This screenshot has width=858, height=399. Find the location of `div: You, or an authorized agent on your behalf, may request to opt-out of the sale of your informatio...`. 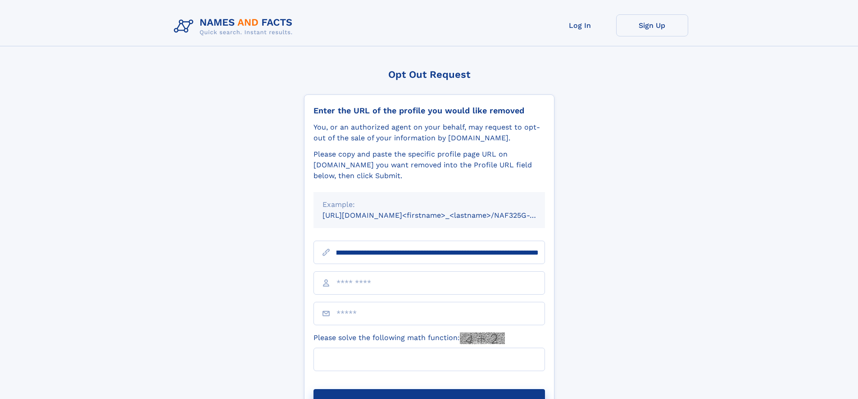

div: You, or an authorized agent on your behalf, may request to opt-out of the sale of your informatio... is located at coordinates (429, 133).